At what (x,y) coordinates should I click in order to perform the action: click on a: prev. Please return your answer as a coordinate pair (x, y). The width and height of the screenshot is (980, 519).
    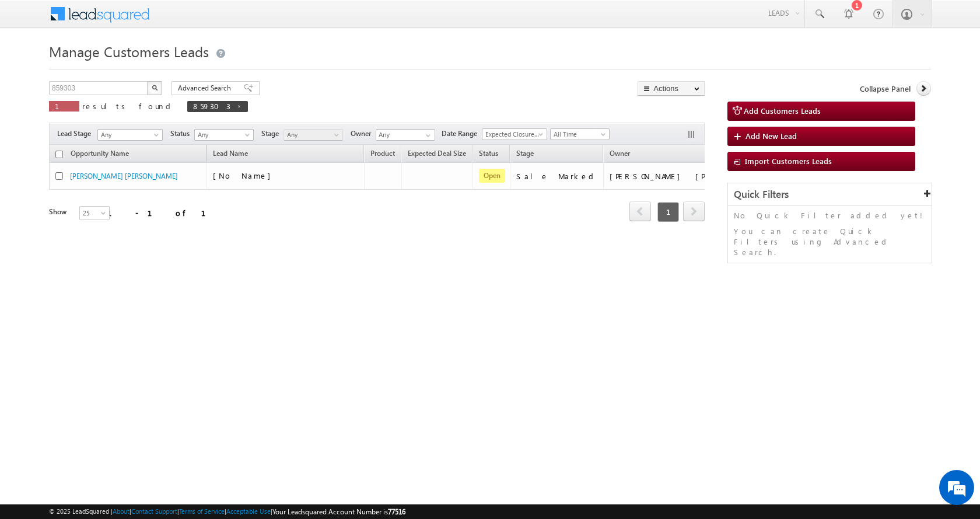
    Looking at the image, I should click on (640, 211).